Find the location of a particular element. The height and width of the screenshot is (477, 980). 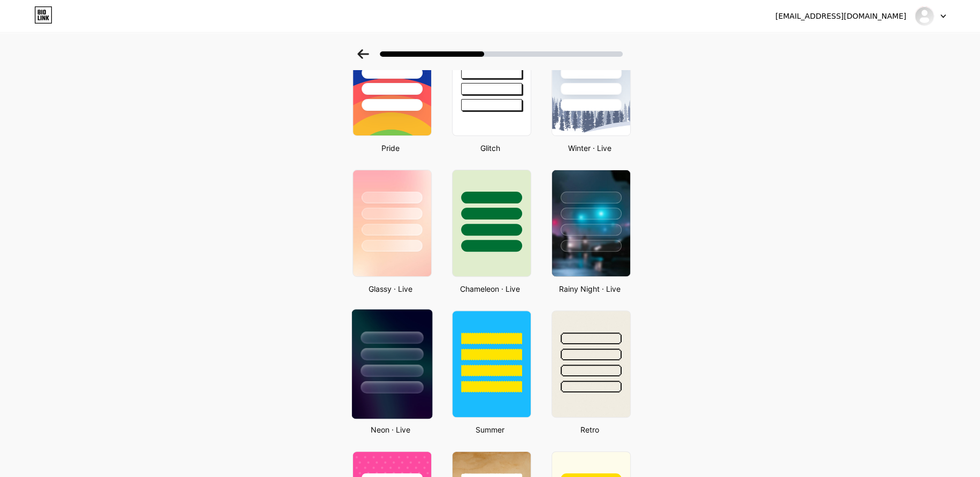

div: Pride is located at coordinates (391, 148).